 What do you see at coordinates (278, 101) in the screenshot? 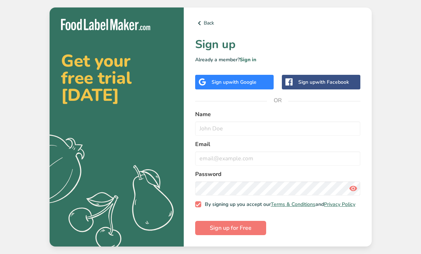
I see `span: OR` at bounding box center [278, 101].